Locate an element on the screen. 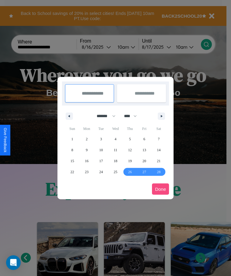 Image resolution: width=231 pixels, height=276 pixels. button: 17 is located at coordinates (101, 161).